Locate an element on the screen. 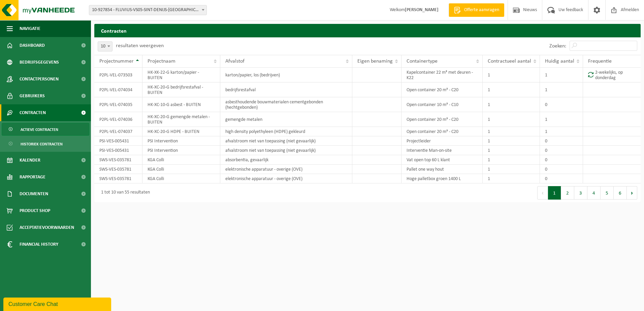 The height and width of the screenshot is (311, 644). td: HK-XC-20-G bedrijfsrestafval - BUITEN is located at coordinates (181, 90).